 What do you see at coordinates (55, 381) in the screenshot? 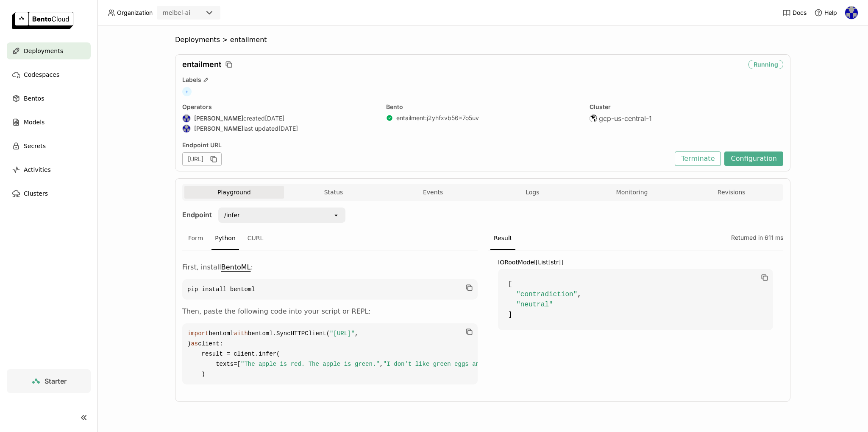
I see `span: Starter` at bounding box center [55, 381].